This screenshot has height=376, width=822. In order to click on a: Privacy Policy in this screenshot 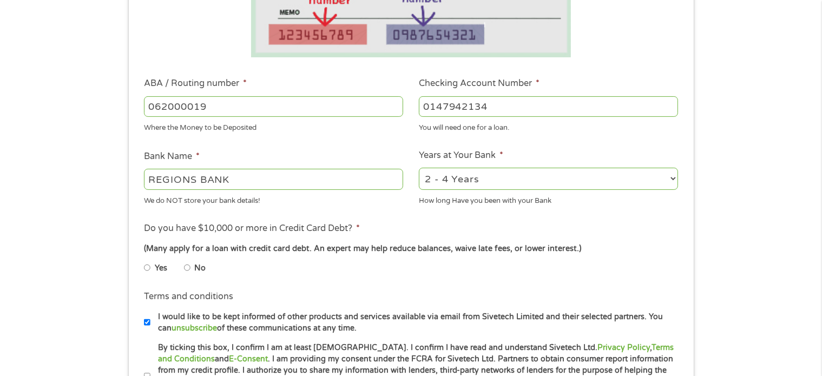, I will do `click(624, 348)`.